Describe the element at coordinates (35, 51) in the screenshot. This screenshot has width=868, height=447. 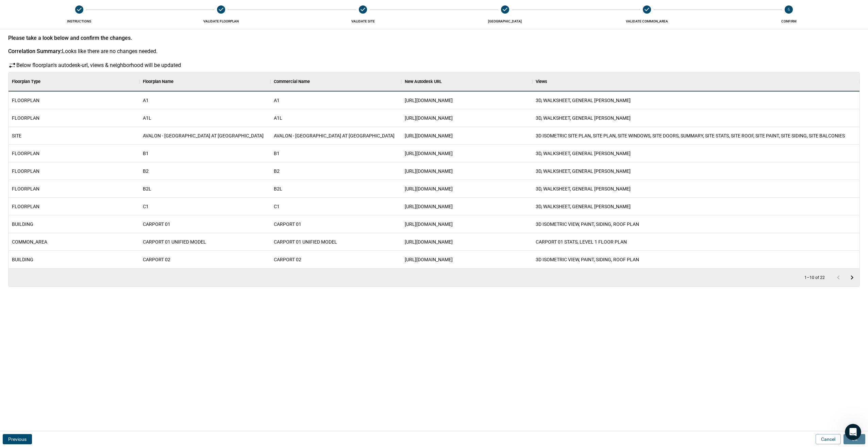
I see `div: Correlation Summary:` at that location.